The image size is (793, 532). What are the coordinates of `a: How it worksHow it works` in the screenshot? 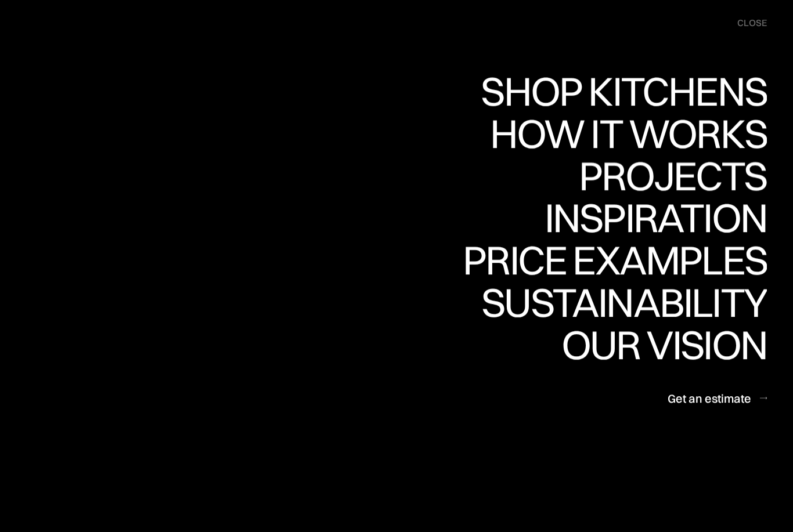 It's located at (627, 134).